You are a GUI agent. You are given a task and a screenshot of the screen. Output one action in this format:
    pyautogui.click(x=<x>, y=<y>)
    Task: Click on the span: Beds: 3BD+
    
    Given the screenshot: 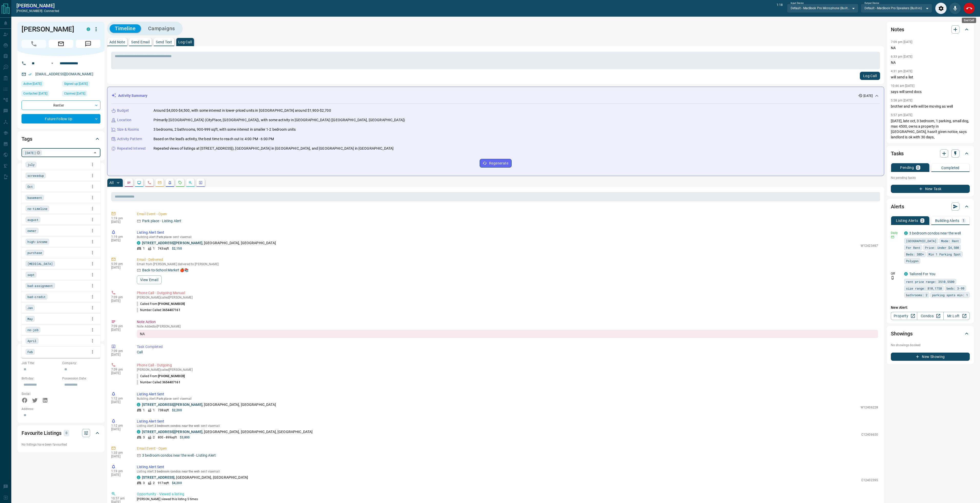 What is the action you would take?
    pyautogui.click(x=915, y=254)
    